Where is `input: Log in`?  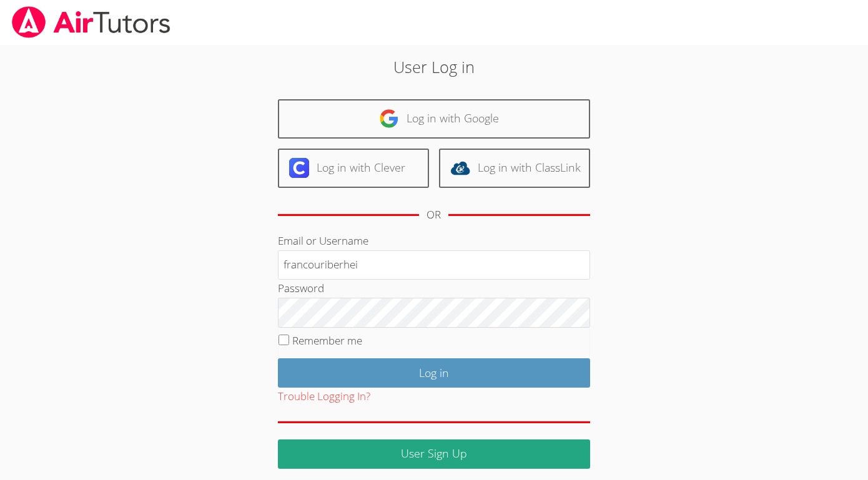 input: Log in is located at coordinates (434, 373).